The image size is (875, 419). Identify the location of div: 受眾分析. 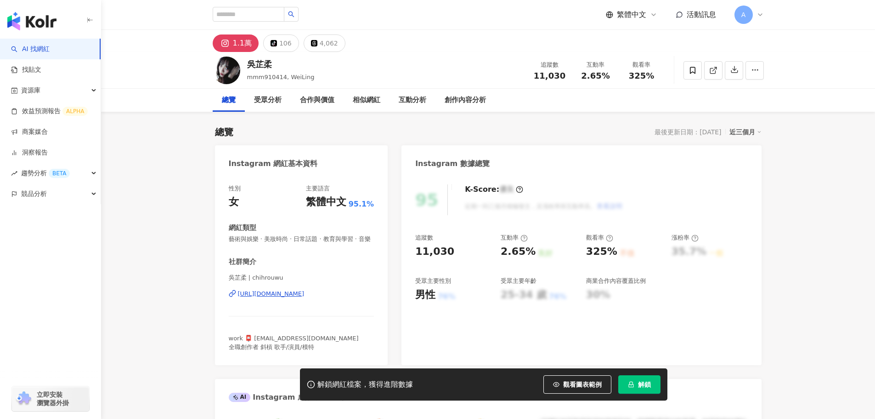
(268, 100).